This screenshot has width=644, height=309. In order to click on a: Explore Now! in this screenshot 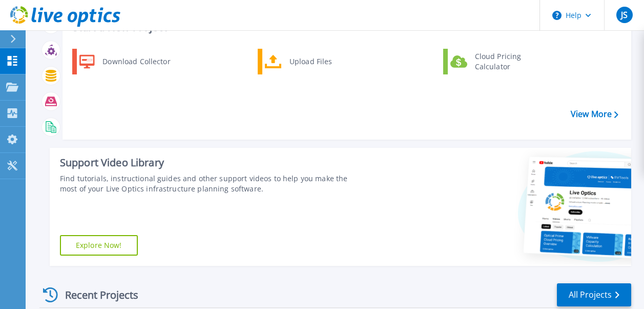, I will do `click(99, 245)`.